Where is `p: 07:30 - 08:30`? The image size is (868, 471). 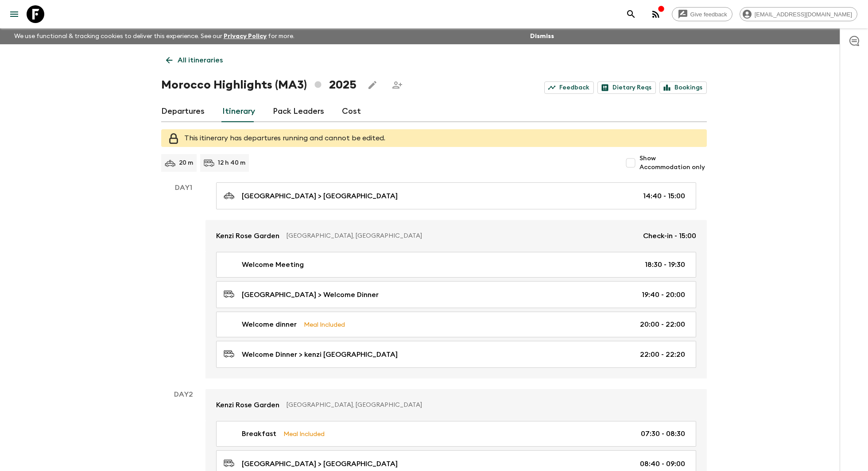
p: 07:30 - 08:30 is located at coordinates (662, 434).